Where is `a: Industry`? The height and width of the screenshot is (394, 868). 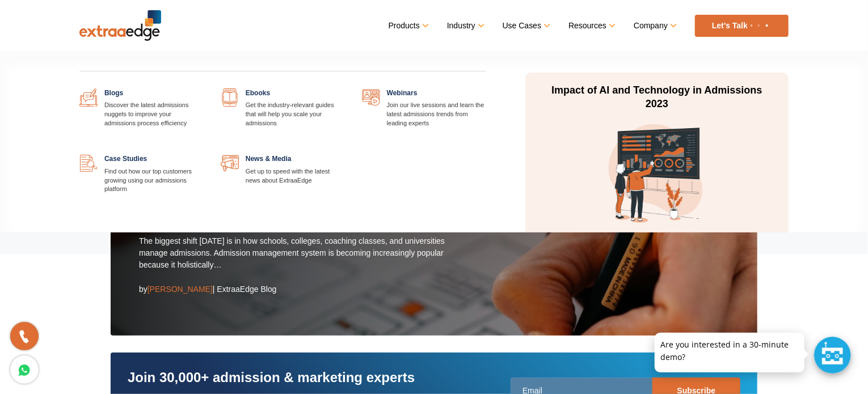 a: Industry is located at coordinates (465, 26).